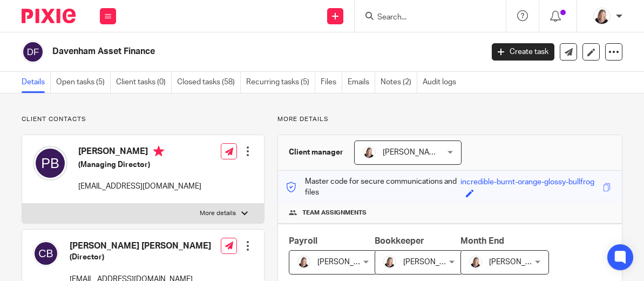  Describe the element at coordinates (373, 187) in the screenshot. I see `p: Master code for secure communications and files` at that location.